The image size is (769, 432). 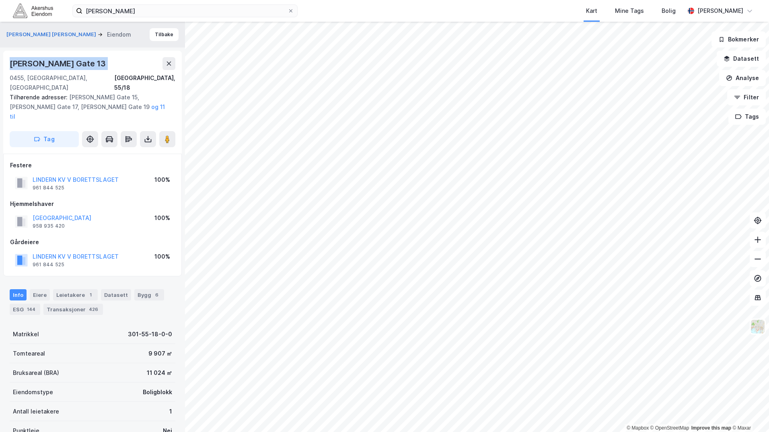 I want to click on div: Kart, so click(x=591, y=11).